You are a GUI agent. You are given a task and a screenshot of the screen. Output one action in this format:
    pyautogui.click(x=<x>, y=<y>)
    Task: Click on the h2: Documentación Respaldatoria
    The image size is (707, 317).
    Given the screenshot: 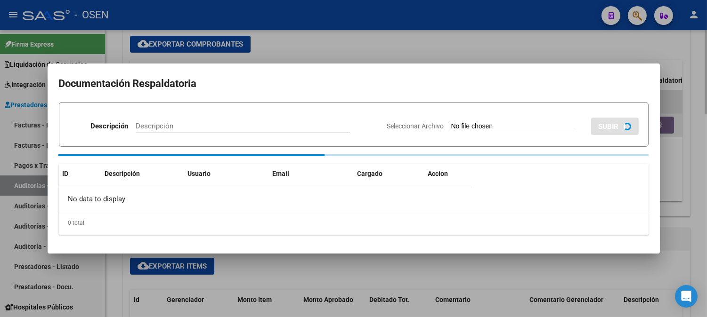 What is the action you would take?
    pyautogui.click(x=353, y=84)
    